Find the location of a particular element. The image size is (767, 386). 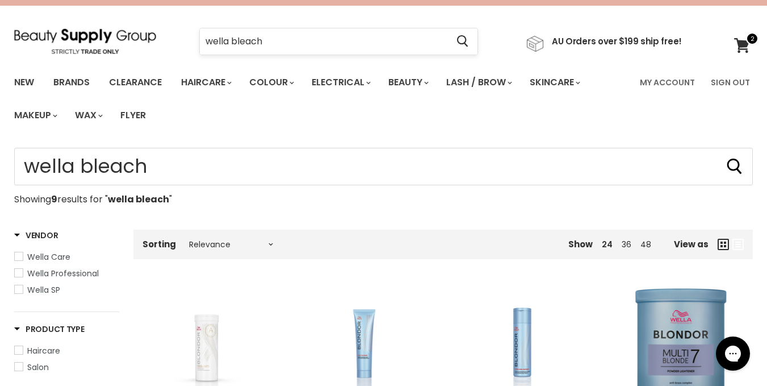

a: Colour is located at coordinates (271, 82).